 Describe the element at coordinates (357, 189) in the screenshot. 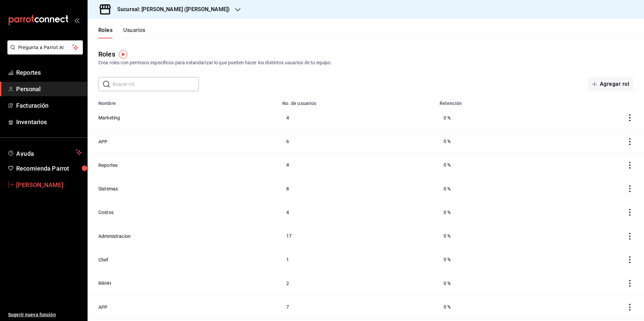

I see `td: 8` at that location.